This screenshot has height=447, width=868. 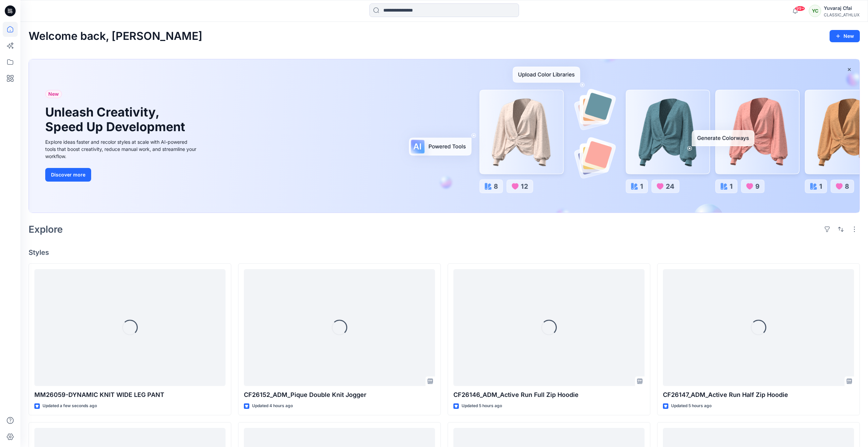 I want to click on h4: Styles, so click(x=444, y=252).